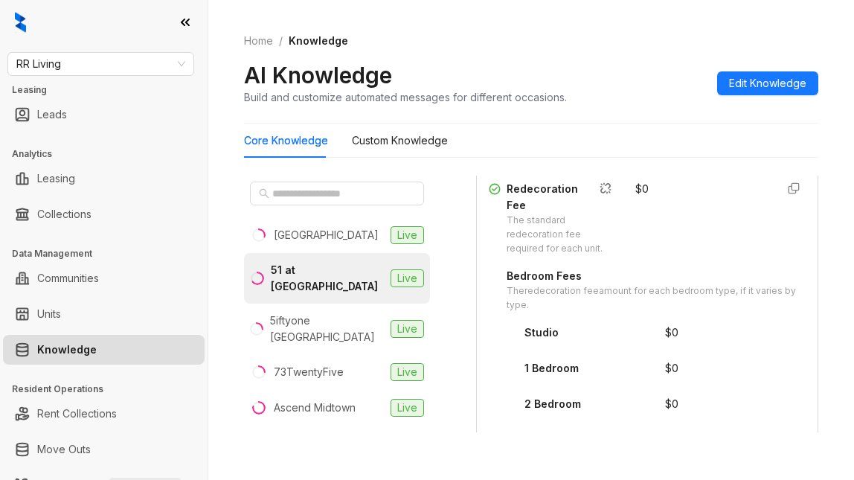  Describe the element at coordinates (656, 298) in the screenshot. I see `div: The redecoration fee amount for each bedroom type, if it varies by type.` at that location.